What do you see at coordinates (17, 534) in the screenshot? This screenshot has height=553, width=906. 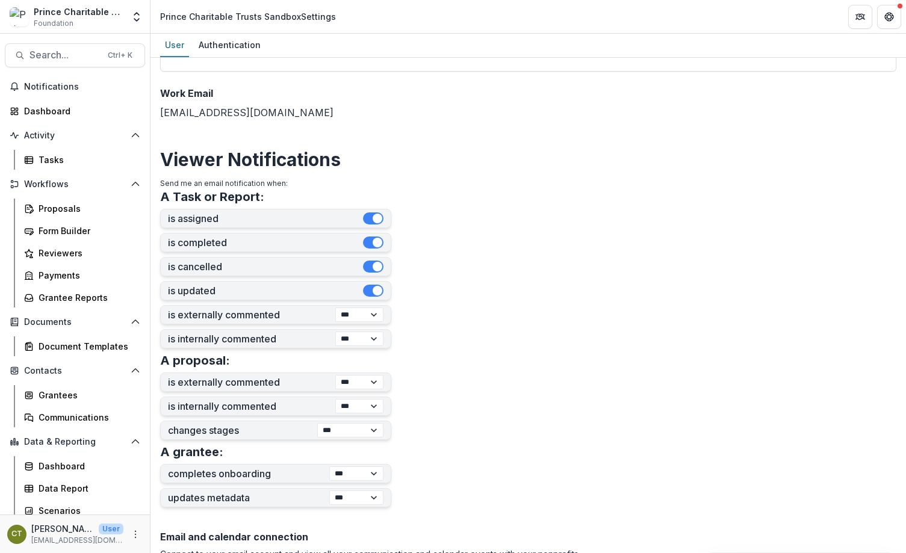 I see `div: Charles Twichell` at bounding box center [17, 534].